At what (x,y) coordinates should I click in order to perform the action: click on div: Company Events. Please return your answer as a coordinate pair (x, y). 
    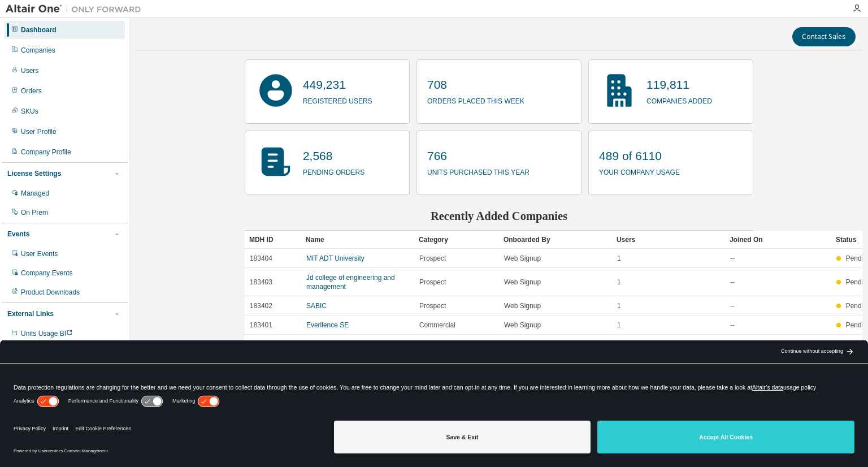
    Looking at the image, I should click on (46, 273).